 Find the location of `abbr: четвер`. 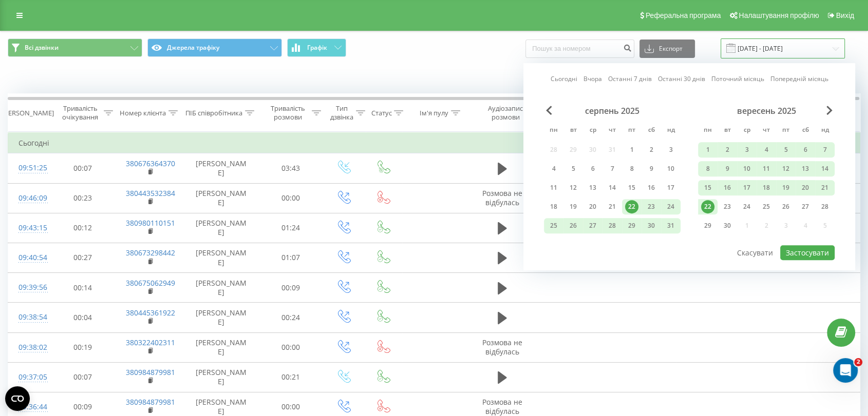

abbr: четвер is located at coordinates (766, 131).